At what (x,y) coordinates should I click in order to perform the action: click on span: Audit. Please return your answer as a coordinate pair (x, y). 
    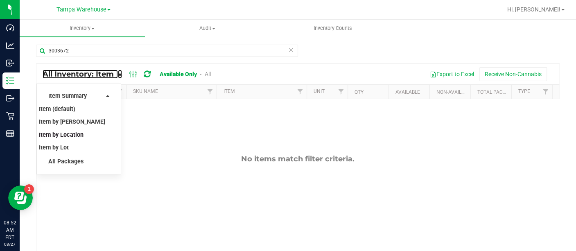
    Looking at the image, I should click on (208, 28).